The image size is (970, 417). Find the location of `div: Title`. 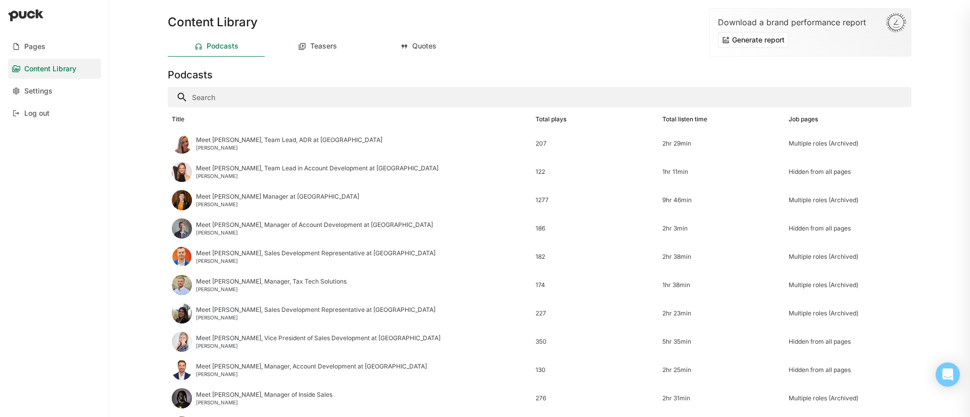

div: Title is located at coordinates (178, 119).